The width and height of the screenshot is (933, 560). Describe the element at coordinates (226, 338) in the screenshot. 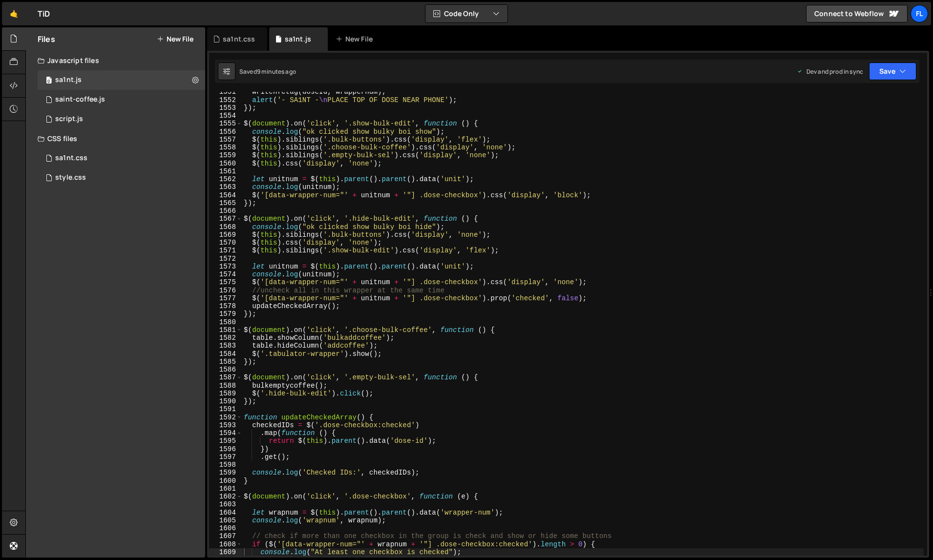

I see `div: 1582` at that location.